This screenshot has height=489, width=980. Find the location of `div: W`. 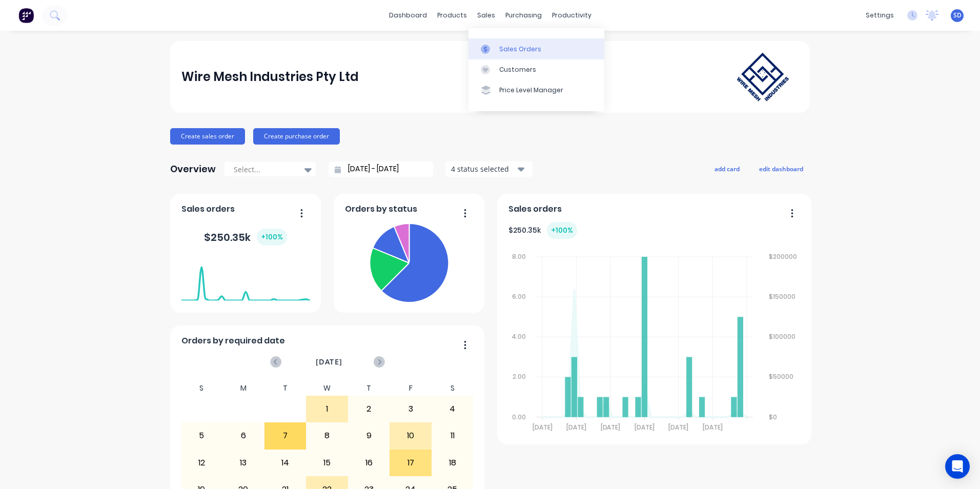

div: W is located at coordinates (327, 388).